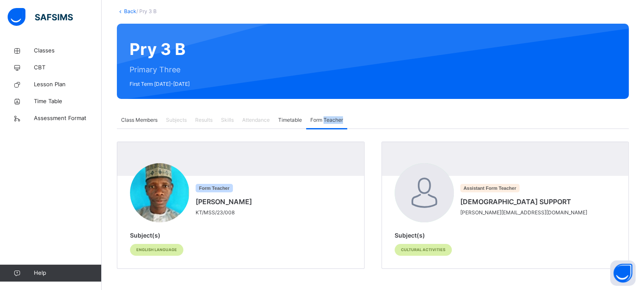 The height and width of the screenshot is (290, 644). What do you see at coordinates (68, 119) in the screenshot?
I see `span: Assessment Format` at bounding box center [68, 119].